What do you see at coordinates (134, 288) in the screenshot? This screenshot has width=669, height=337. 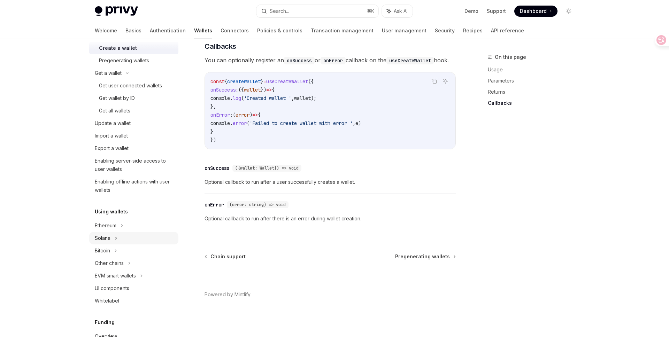 I see `a: UI components` at bounding box center [134, 288].